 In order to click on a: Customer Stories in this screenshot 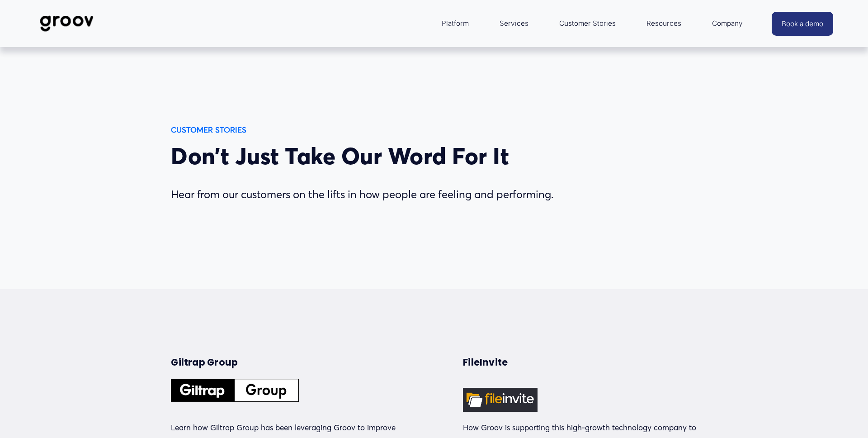, I will do `click(587, 24)`.